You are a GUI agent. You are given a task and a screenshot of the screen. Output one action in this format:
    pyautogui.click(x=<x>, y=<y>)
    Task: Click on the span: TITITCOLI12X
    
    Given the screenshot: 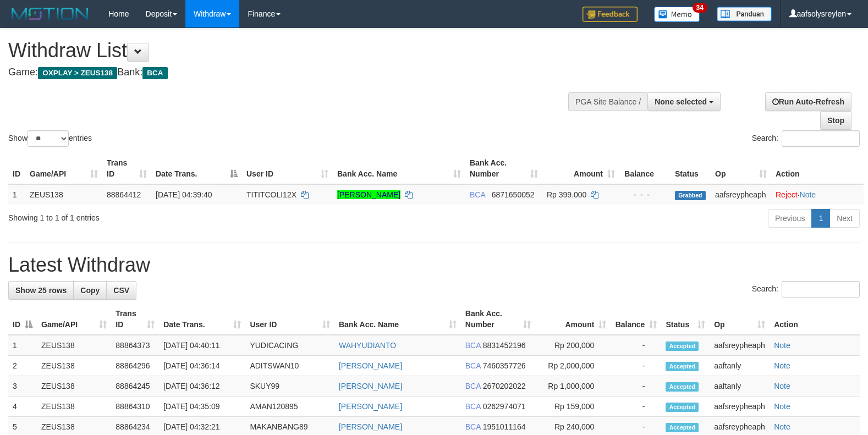 What is the action you would take?
    pyautogui.click(x=271, y=194)
    